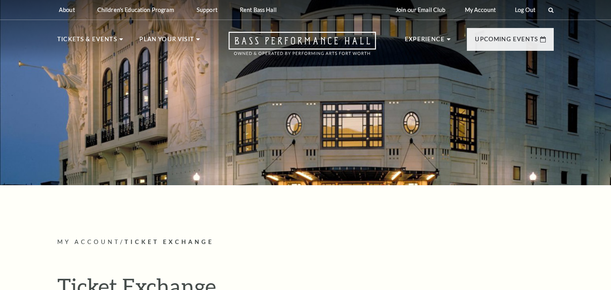 This screenshot has height=290, width=611. Describe the element at coordinates (507, 42) in the screenshot. I see `p: Upcoming Events` at that location.